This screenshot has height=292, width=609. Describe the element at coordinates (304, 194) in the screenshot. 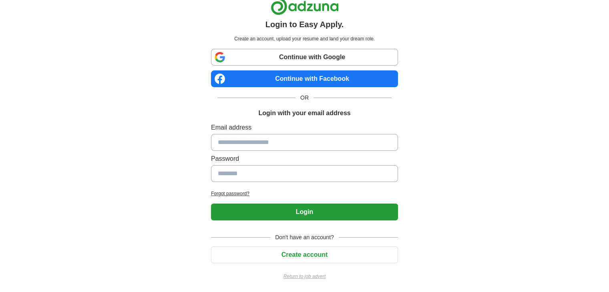

I see `h2: Forgot password?` at that location.